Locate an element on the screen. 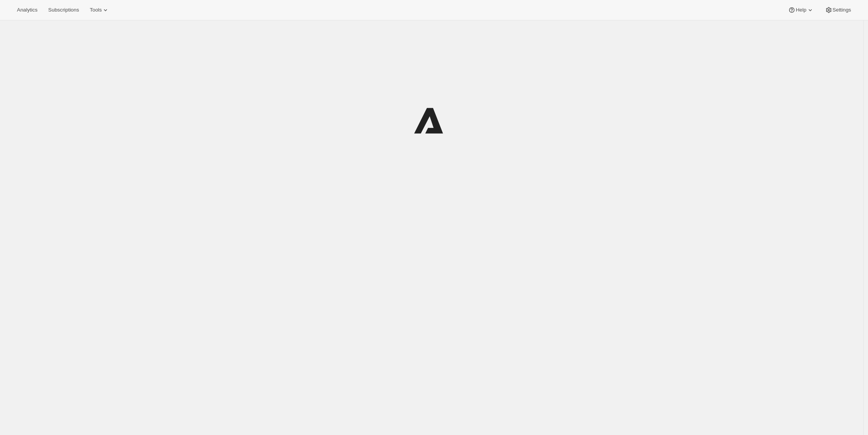  span: Analytics is located at coordinates (27, 10).